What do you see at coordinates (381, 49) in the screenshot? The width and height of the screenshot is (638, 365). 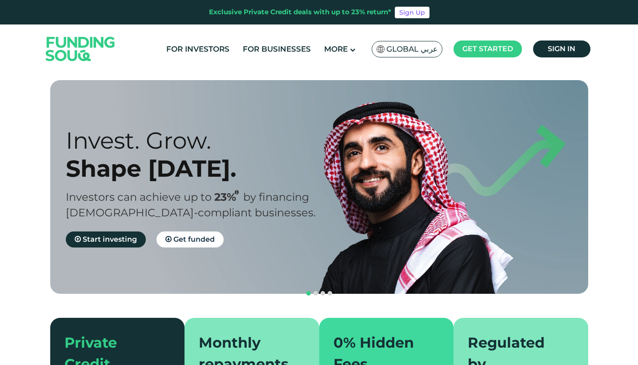 I see `img: SA Flag` at bounding box center [381, 49].